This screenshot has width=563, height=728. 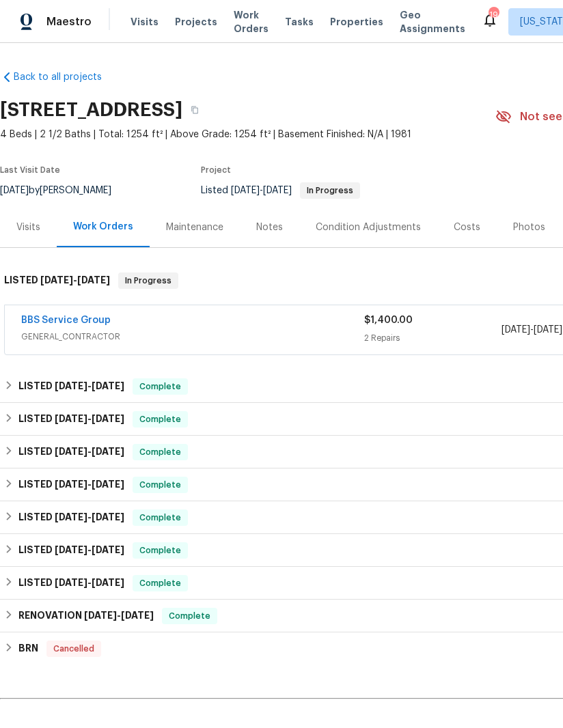 What do you see at coordinates (66, 320) in the screenshot?
I see `a: BBS Service Group` at bounding box center [66, 320].